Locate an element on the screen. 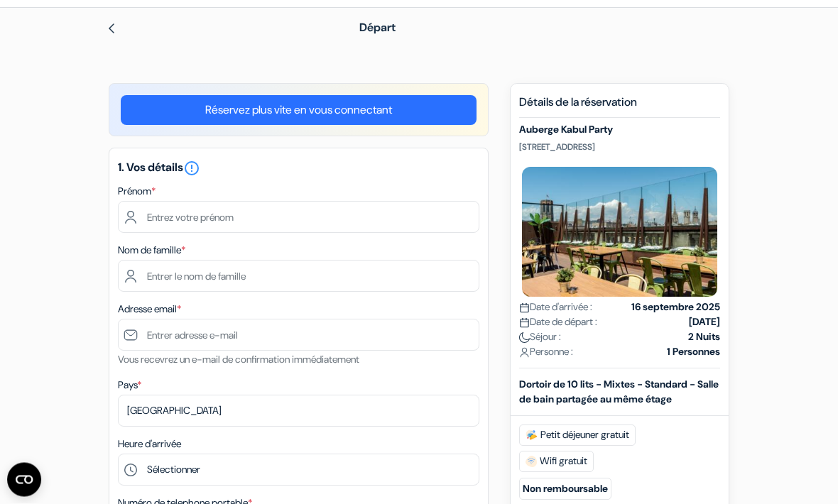 This screenshot has height=504, width=838. strong: 16 septembre 2025 is located at coordinates (675, 308).